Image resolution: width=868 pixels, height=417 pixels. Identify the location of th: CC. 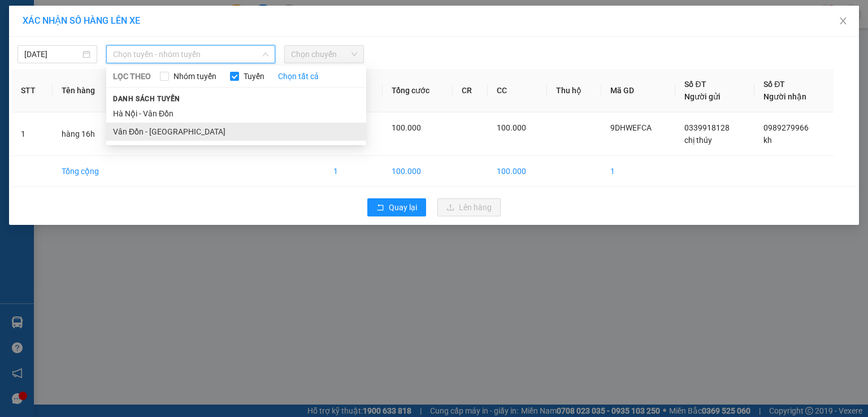
(517, 90).